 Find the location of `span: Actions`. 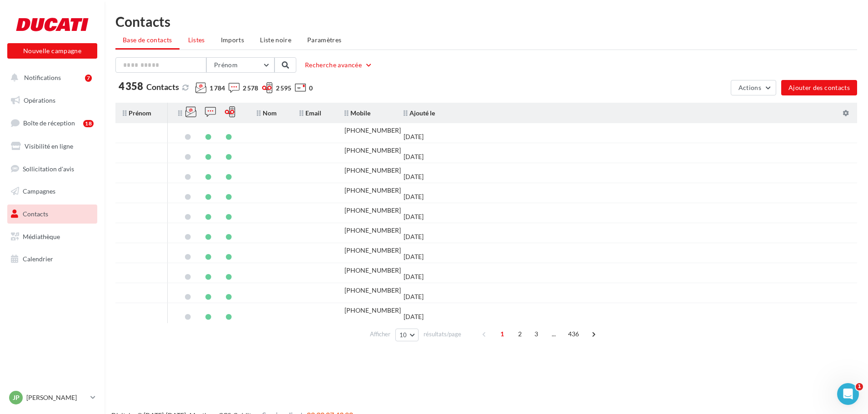

span: Actions is located at coordinates (750, 87).